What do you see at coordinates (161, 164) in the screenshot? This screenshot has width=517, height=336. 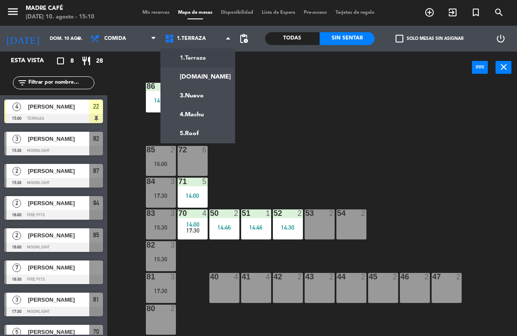 I see `div: 16:00` at bounding box center [161, 164].